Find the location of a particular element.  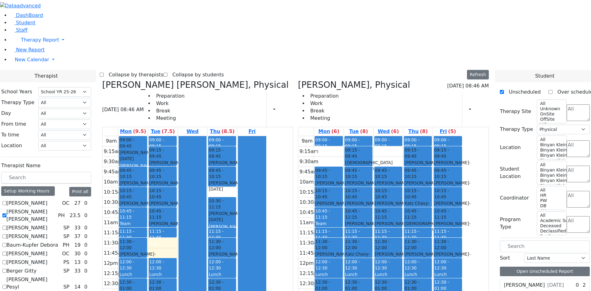

input: Search is located at coordinates (545, 246).